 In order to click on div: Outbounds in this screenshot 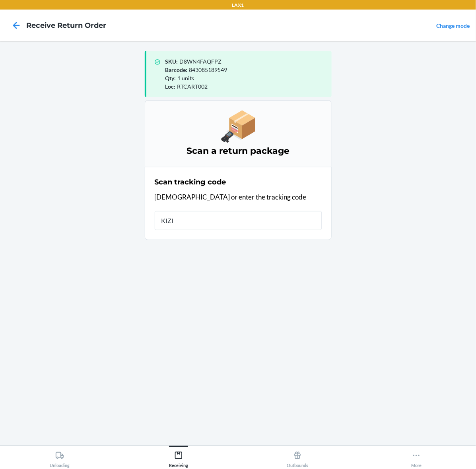, I will do `click(297, 458)`.